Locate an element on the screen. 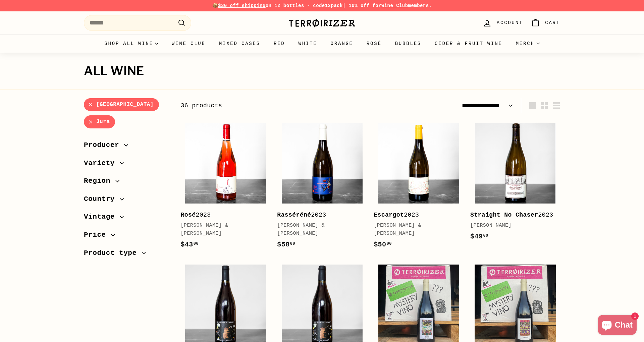  a: Red is located at coordinates (280, 43).